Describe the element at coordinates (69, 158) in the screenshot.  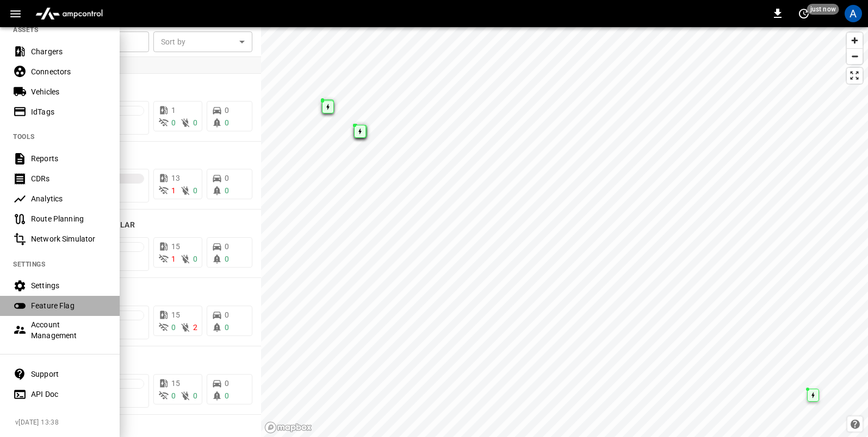
I see `div: Reports` at that location.